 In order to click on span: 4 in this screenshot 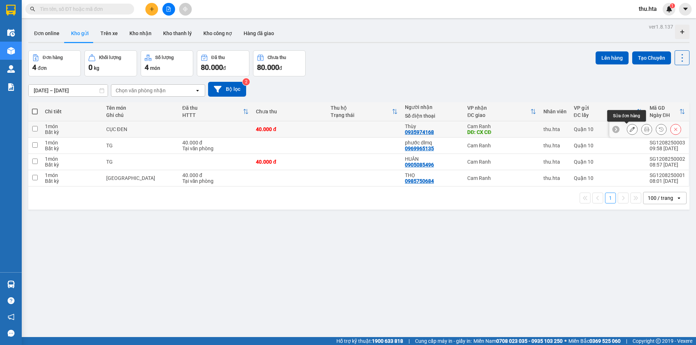, I will do `click(34, 67)`.